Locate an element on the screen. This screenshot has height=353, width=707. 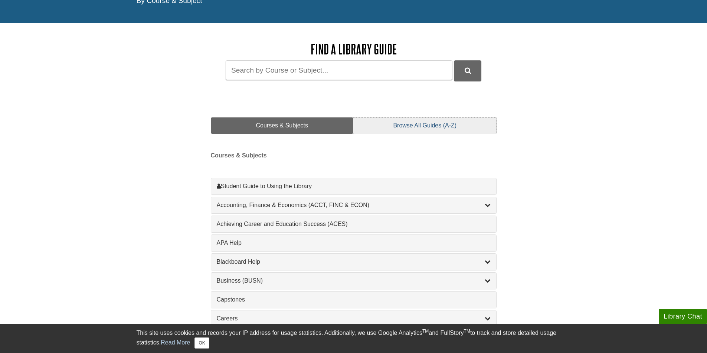
button: Close is located at coordinates (201, 343).